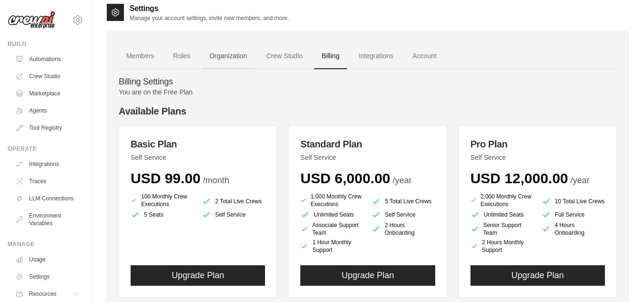 Image resolution: width=644 pixels, height=302 pixels. I want to click on div: Build, so click(45, 44).